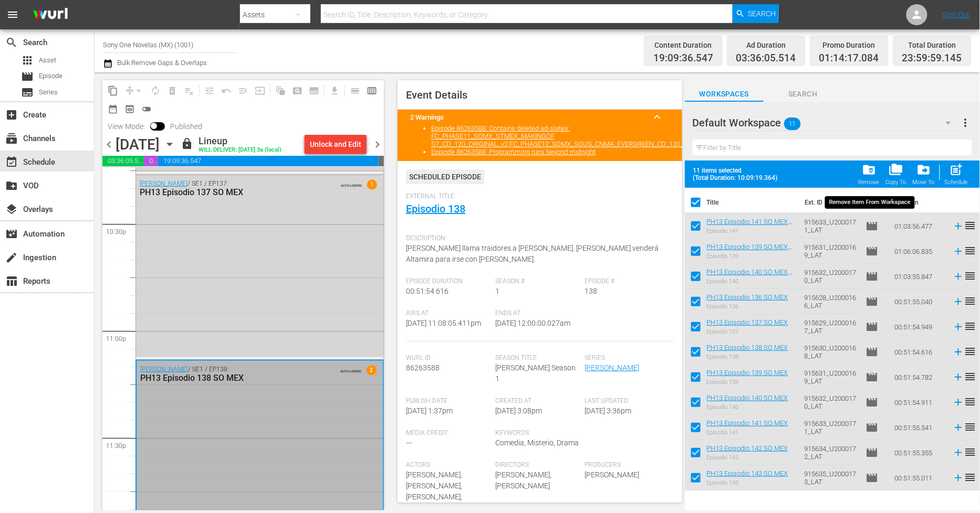  What do you see at coordinates (47, 60) in the screenshot?
I see `span: Asset` at bounding box center [47, 60].